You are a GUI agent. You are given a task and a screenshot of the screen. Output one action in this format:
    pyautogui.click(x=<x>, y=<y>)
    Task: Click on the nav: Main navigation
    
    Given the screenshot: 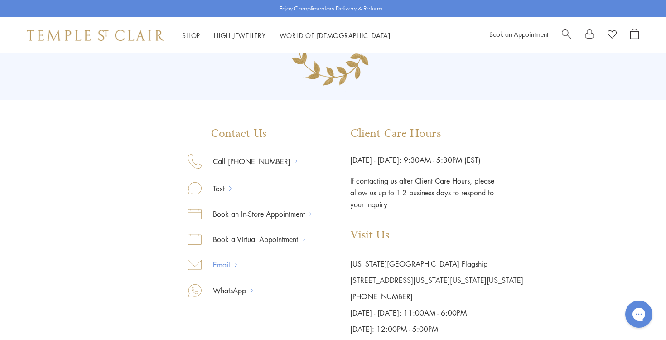 What is the action you would take?
    pyautogui.click(x=286, y=35)
    